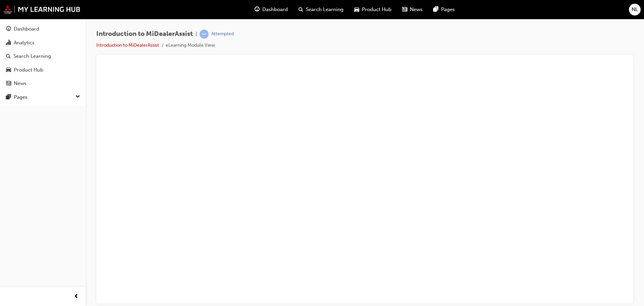 This screenshot has width=644, height=306. Describe the element at coordinates (416, 10) in the screenshot. I see `span: News` at that location.